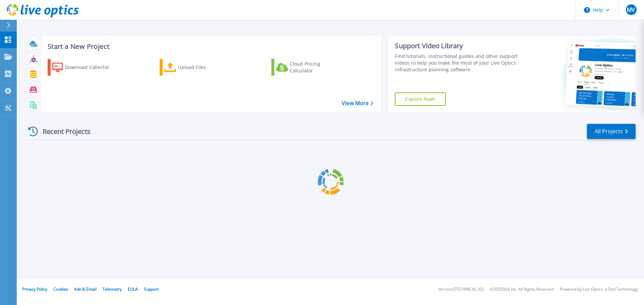 Image resolution: width=644 pixels, height=305 pixels. I want to click on div: Download Collector, so click(91, 67).